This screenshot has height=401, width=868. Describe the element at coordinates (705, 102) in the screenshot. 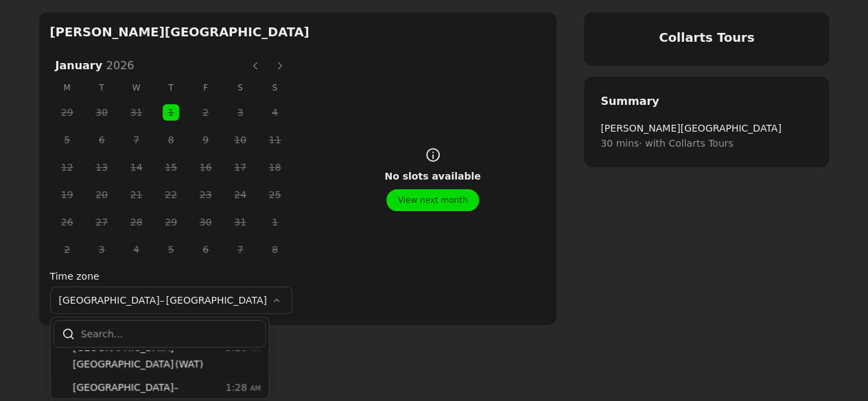

I see `h2: Summary` at that location.